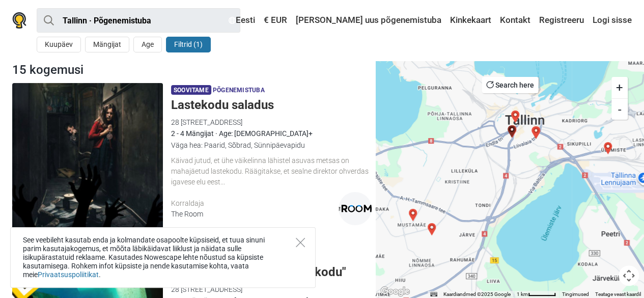 The image size is (644, 298). What do you see at coordinates (300, 242) in the screenshot?
I see `button: Close` at bounding box center [300, 242].